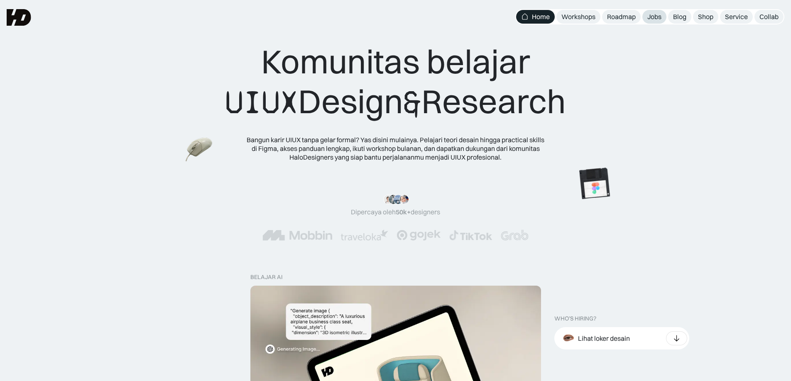 The width and height of the screenshot is (791, 381). I want to click on div: Collab, so click(769, 17).